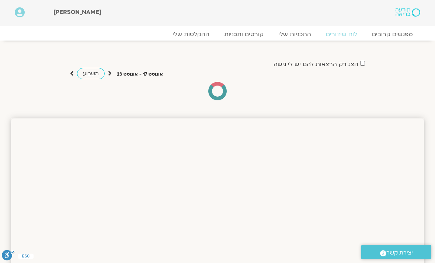  What do you see at coordinates (295, 34) in the screenshot?
I see `a: התכניות שלי` at bounding box center [295, 34].